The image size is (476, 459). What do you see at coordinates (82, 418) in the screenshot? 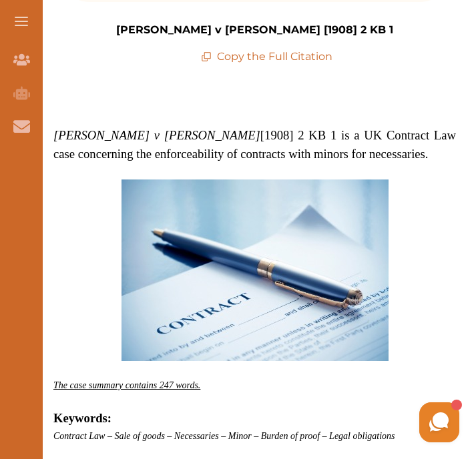
I see `strong: Keywords:` at bounding box center [82, 418].